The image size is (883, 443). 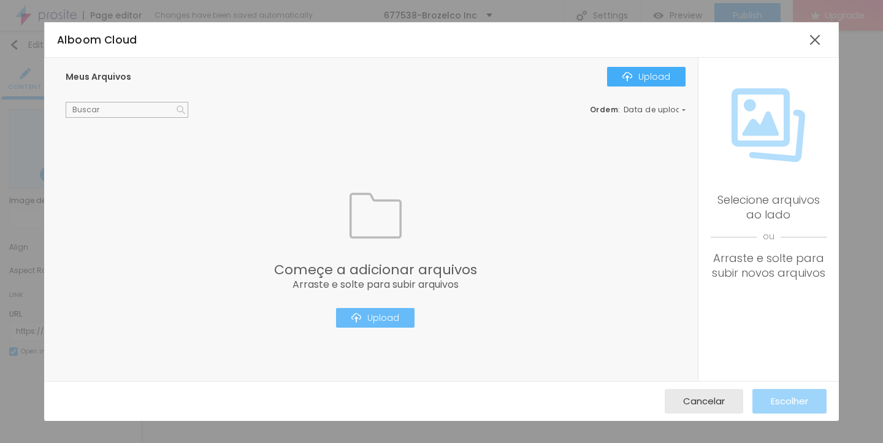 I want to click on span: Meus Arquivos, so click(x=98, y=77).